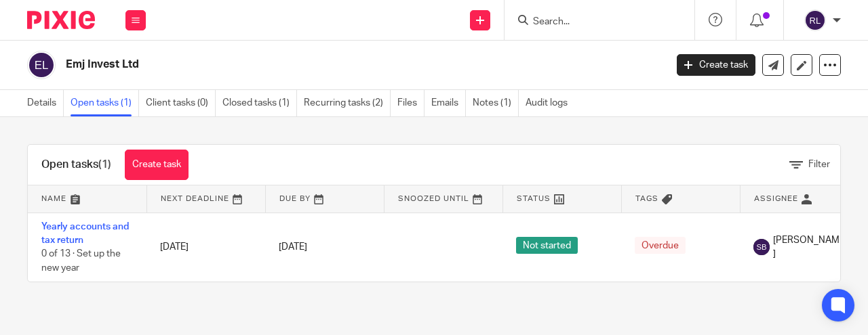  Describe the element at coordinates (181, 103) in the screenshot. I see `a: Client tasks (0)` at that location.